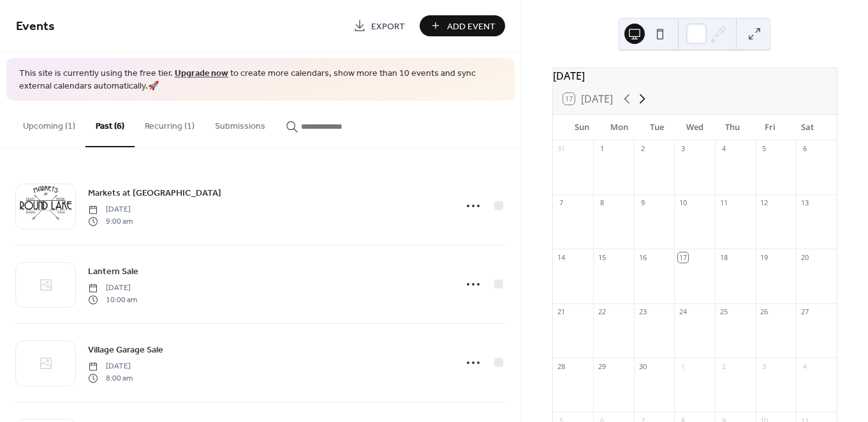 The height and width of the screenshot is (422, 868). Describe the element at coordinates (764, 203) in the screenshot. I see `div: 12` at that location.